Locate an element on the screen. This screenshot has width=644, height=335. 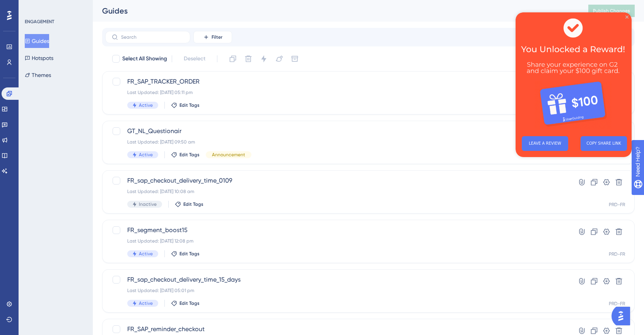
button: Themes is located at coordinates (38, 75).